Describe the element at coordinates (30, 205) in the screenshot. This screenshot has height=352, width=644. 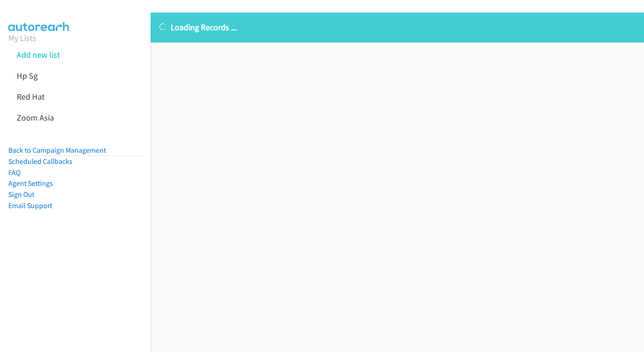
I see `a: Email Support` at that location.